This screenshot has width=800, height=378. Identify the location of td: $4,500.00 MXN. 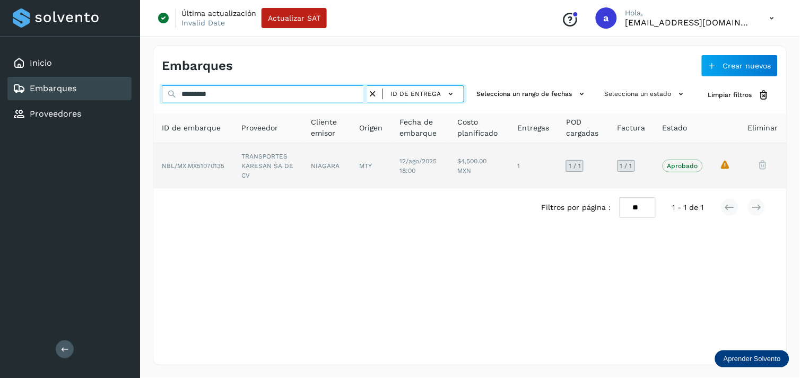
(479, 166).